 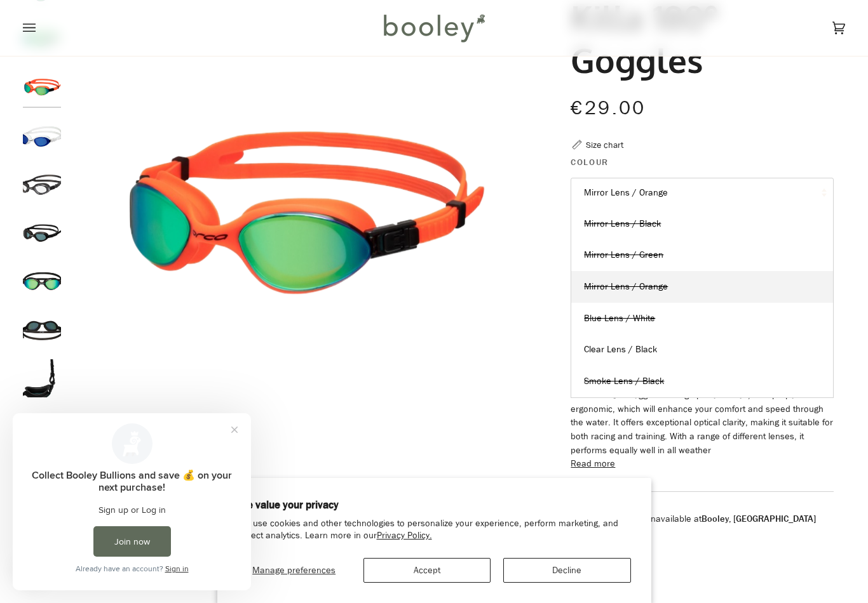 What do you see at coordinates (222, 17) in the screenshot?
I see `button: Close prompt` at bounding box center [222, 17].